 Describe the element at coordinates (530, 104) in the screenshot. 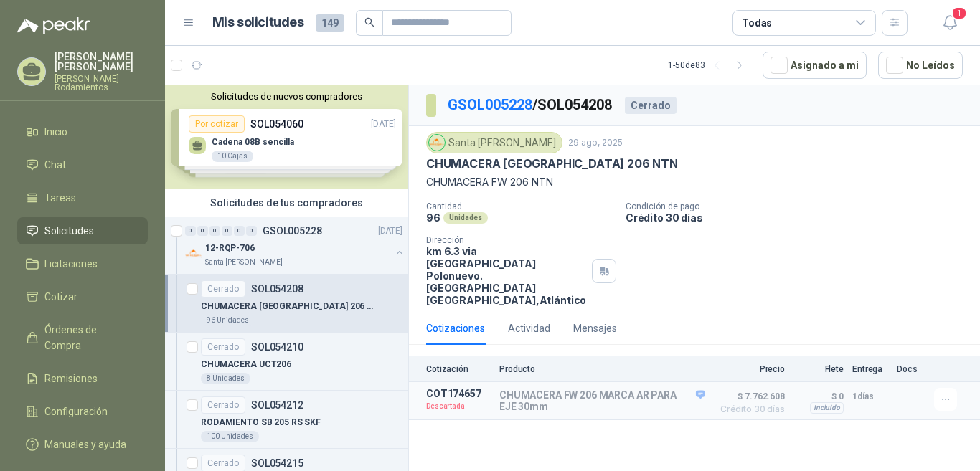

I see `p: / SOL054208` at that location.